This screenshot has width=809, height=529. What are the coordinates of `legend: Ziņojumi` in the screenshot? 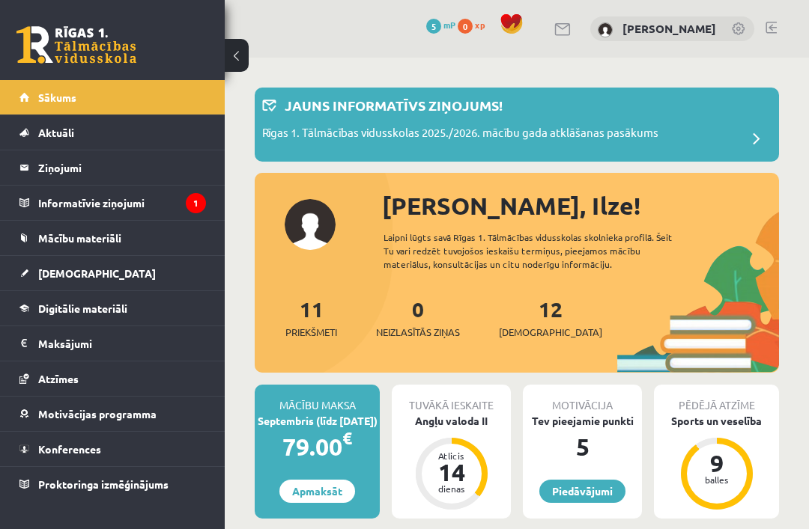 It's located at (122, 168).